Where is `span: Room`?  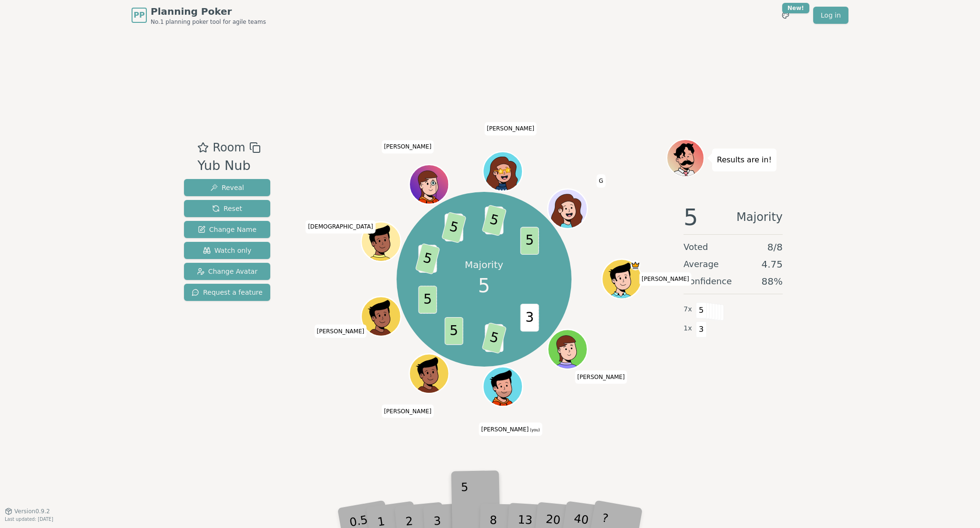 span: Room is located at coordinates (229, 148).